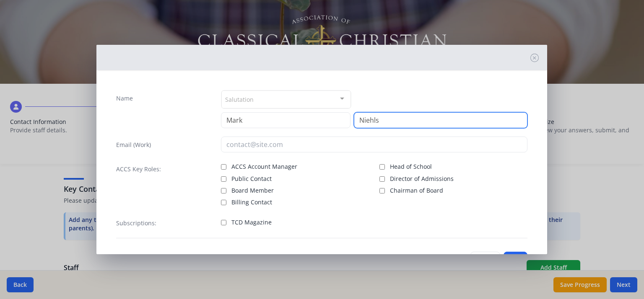  I want to click on span: Salutation, so click(239, 99).